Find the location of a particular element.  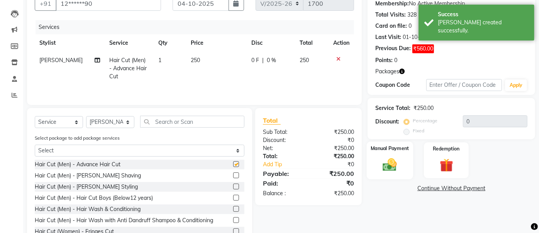

a: Continue Without Payment is located at coordinates (452, 189).